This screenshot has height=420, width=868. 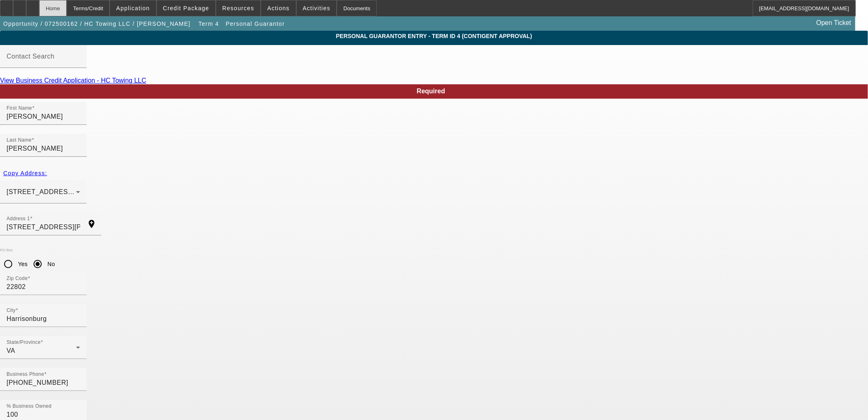 I want to click on span: Term 4, so click(x=209, y=24).